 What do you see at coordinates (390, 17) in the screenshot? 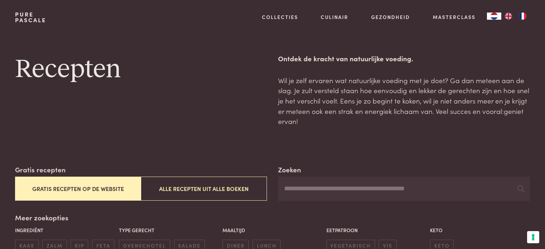
I see `a: Gezondheid` at bounding box center [390, 17].